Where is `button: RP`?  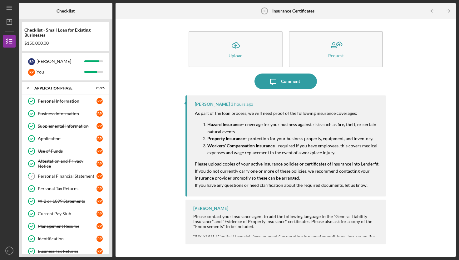
button: RP is located at coordinates (9, 250).